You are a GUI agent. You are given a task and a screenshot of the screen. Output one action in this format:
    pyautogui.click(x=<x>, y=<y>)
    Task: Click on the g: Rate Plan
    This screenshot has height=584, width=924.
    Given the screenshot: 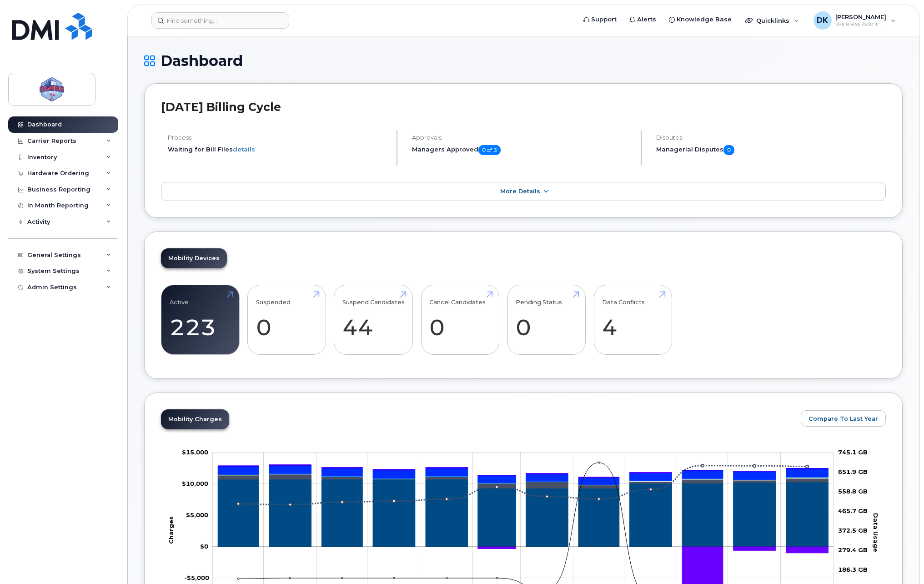 What is the action you would take?
    pyautogui.click(x=523, y=514)
    